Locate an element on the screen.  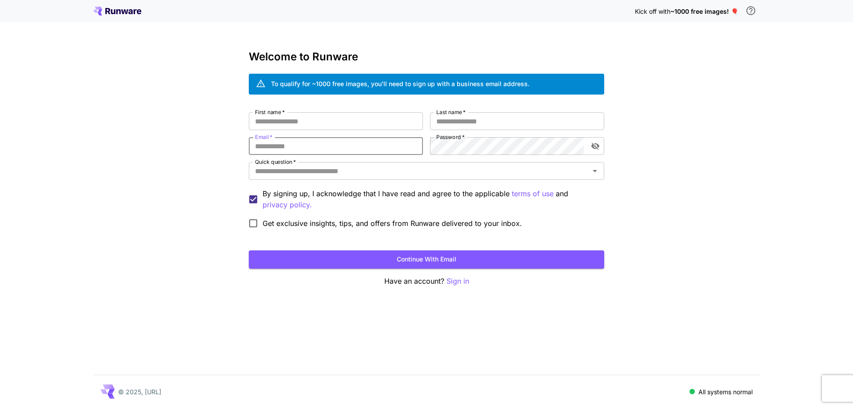
p: Sign in is located at coordinates (457, 281).